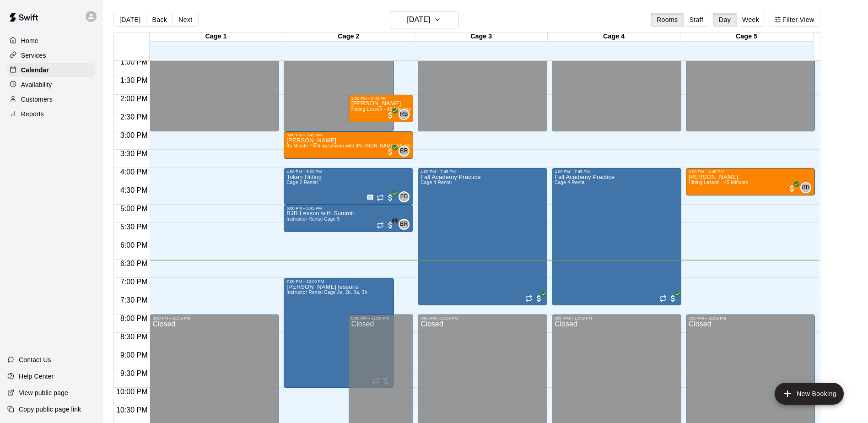 The width and height of the screenshot is (868, 423). What do you see at coordinates (134, 117) in the screenshot?
I see `span: 2:30 PM` at bounding box center [134, 117].